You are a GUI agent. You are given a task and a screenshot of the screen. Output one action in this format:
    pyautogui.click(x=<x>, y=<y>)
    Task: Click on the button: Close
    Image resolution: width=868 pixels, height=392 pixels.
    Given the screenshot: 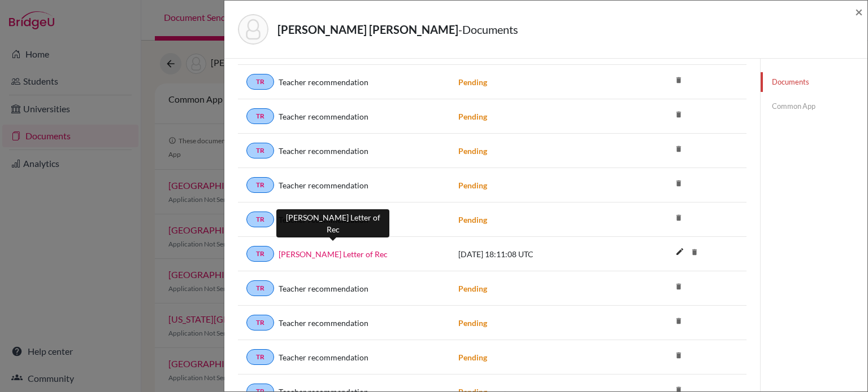 What is the action you would take?
    pyautogui.click(x=859, y=12)
    